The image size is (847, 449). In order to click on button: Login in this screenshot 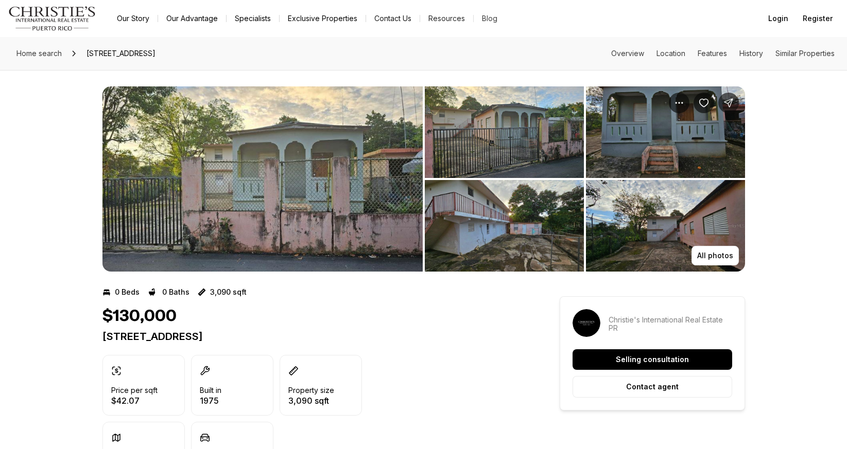, I will do `click(778, 19)`.